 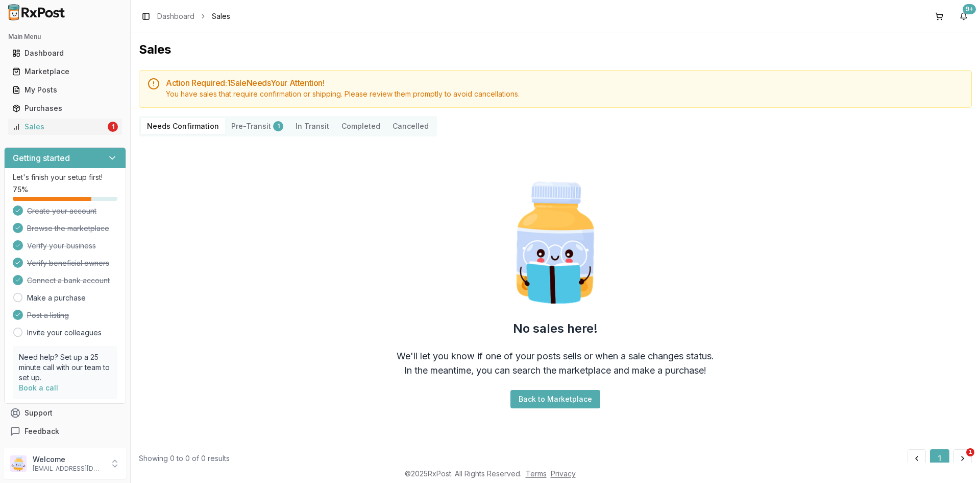 What do you see at coordinates (62, 211) in the screenshot?
I see `span: Create your account` at bounding box center [62, 211].